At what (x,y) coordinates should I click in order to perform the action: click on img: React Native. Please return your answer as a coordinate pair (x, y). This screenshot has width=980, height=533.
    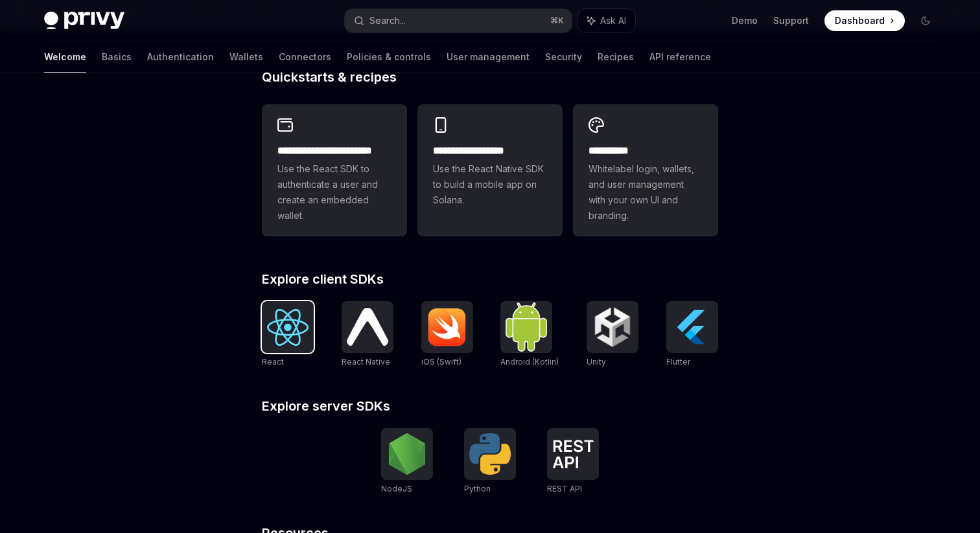
    Looking at the image, I should click on (367, 327).